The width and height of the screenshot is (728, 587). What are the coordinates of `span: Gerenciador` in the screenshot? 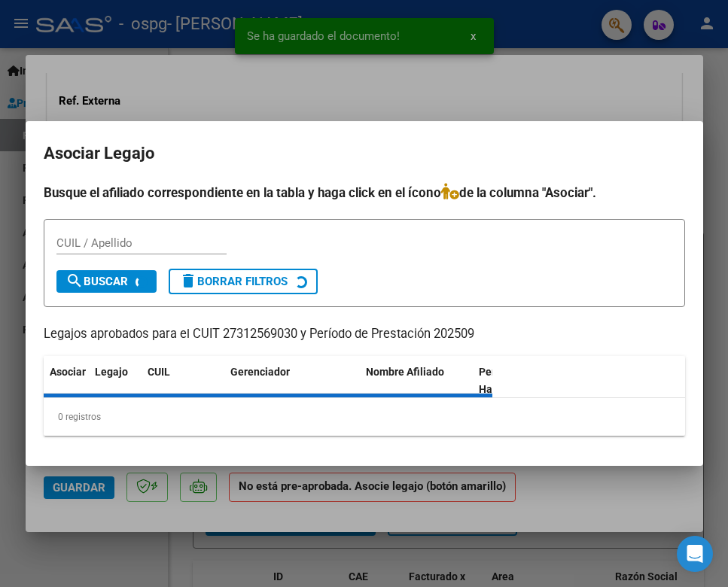 It's located at (260, 372).